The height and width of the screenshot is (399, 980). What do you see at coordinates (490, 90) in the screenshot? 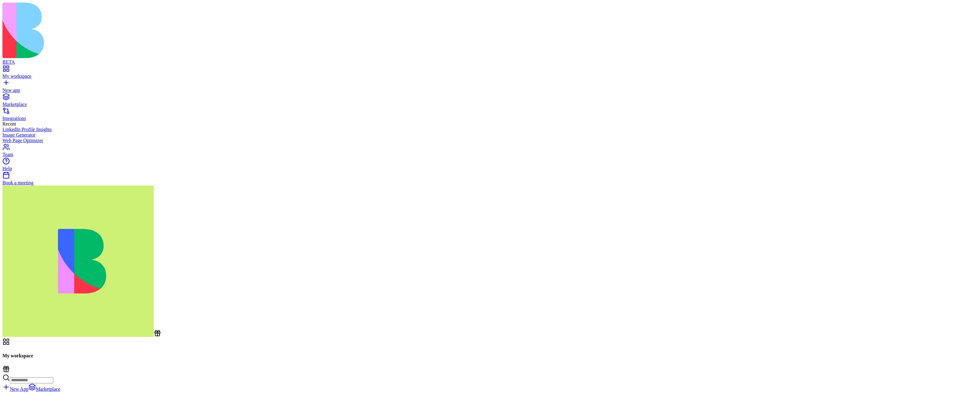
I see `div: New app` at bounding box center [490, 90].